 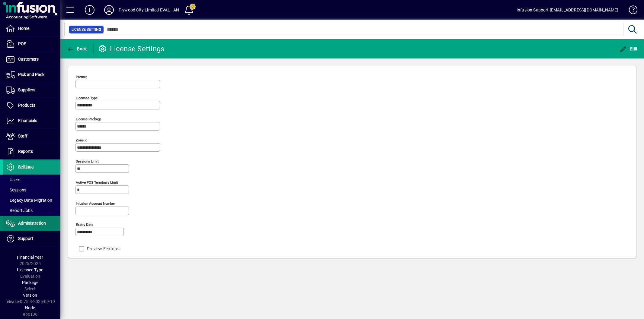 I want to click on span: Pick and Pack, so click(x=31, y=75).